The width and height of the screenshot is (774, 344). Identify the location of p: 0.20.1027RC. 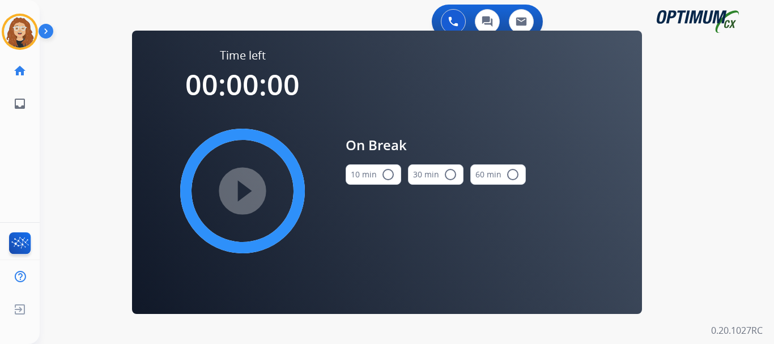
(737, 331).